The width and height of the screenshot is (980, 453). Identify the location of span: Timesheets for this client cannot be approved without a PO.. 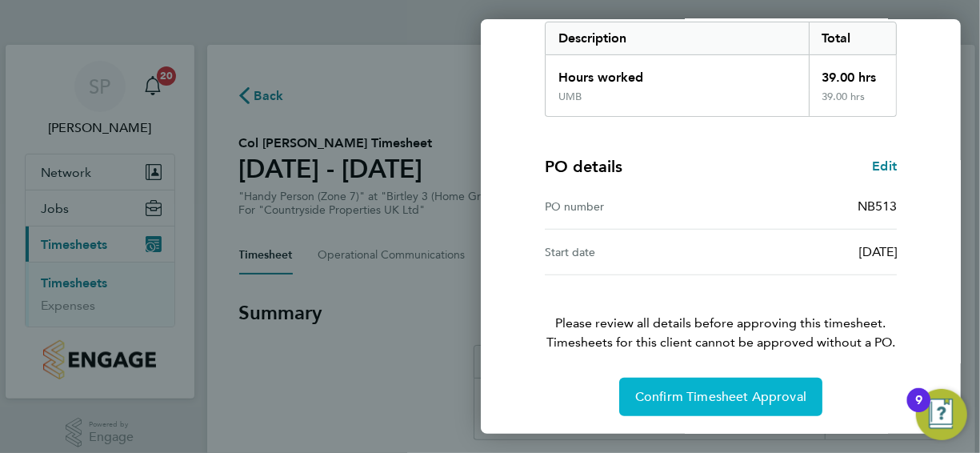
(721, 342).